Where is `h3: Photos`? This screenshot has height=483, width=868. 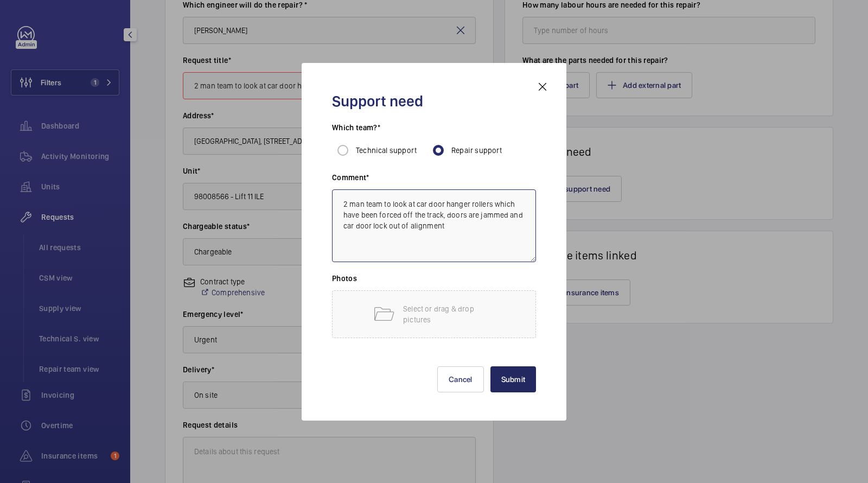 h3: Photos is located at coordinates (434, 282).